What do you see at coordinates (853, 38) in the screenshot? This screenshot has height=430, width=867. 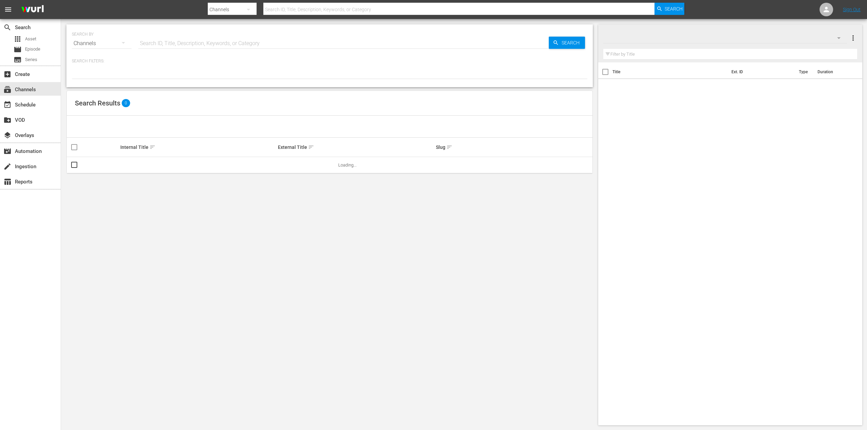 I see `button: more_vert` at bounding box center [853, 38].